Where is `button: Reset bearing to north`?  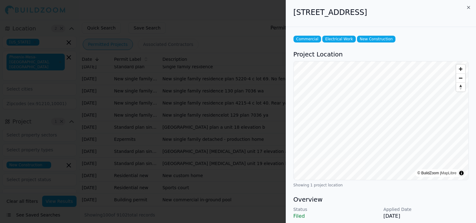
button: Reset bearing to north is located at coordinates (461, 87).